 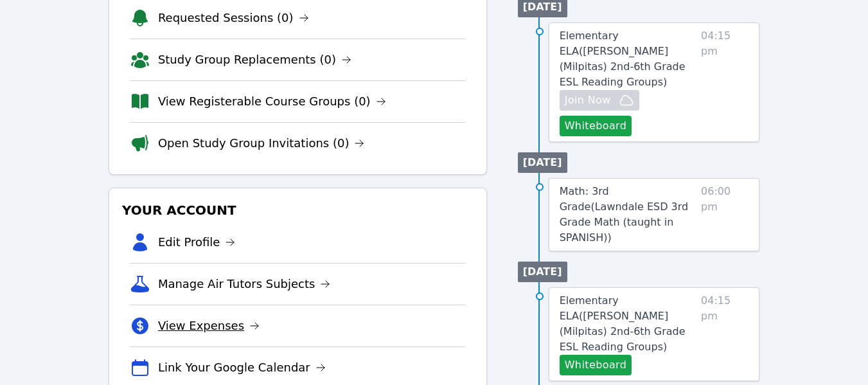 What do you see at coordinates (241, 368) in the screenshot?
I see `a: Link Your Google Calendar` at bounding box center [241, 368].